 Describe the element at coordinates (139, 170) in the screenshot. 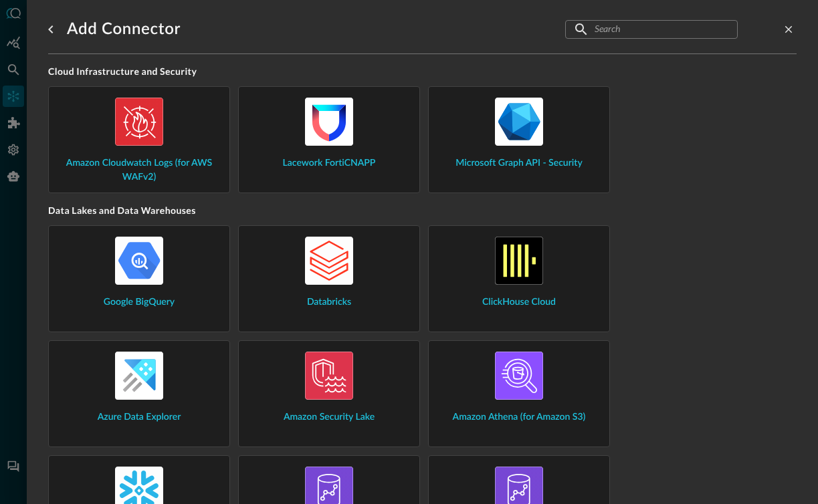

I see `span: Amazon Cloudwatch Logs (for AWS WAFv2)` at that location.